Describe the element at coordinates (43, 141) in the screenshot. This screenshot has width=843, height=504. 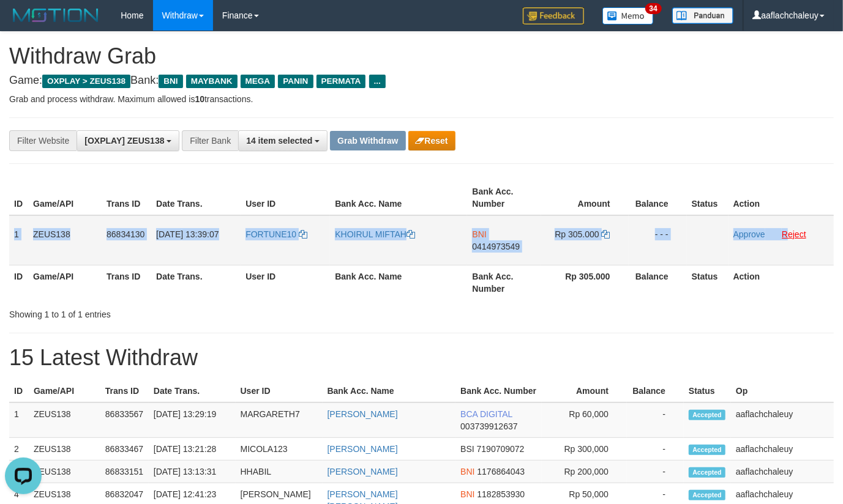
I see `div: Filter Website` at that location.